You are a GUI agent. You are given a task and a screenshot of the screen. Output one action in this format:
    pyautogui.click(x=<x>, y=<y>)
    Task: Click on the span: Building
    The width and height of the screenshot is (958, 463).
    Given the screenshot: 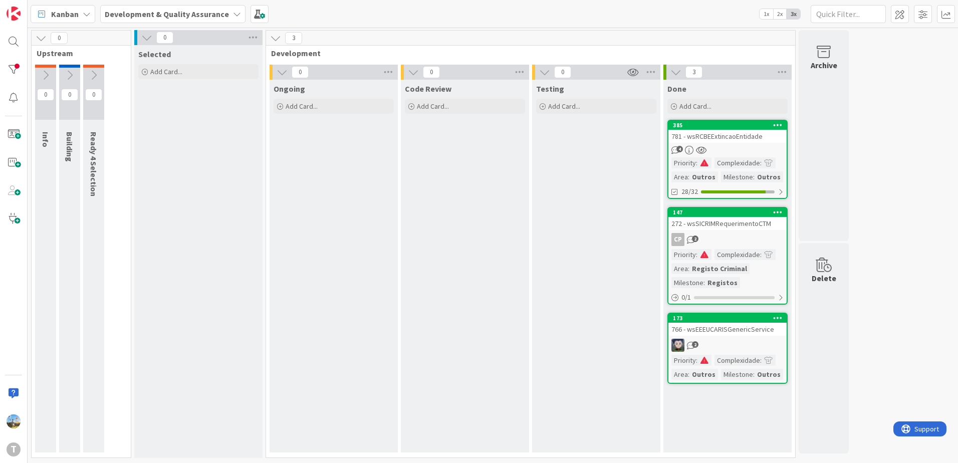 What is the action you would take?
    pyautogui.click(x=70, y=147)
    